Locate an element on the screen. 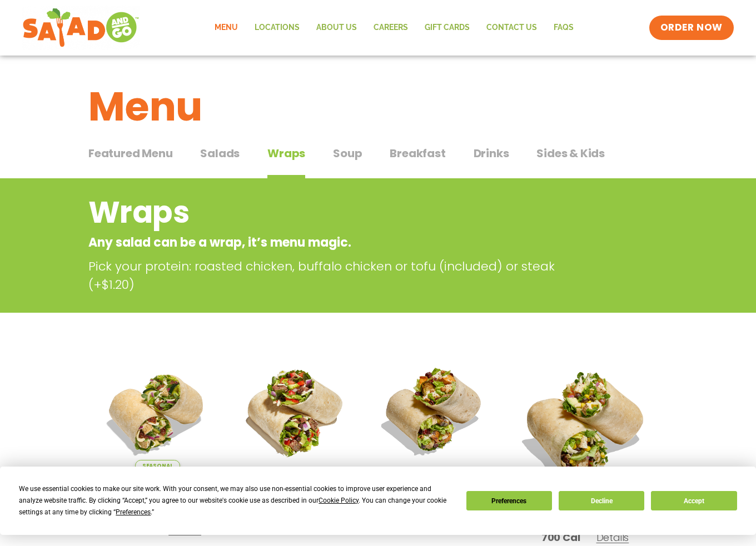 The width and height of the screenshot is (756, 546). span: Wraps is located at coordinates (286, 153).